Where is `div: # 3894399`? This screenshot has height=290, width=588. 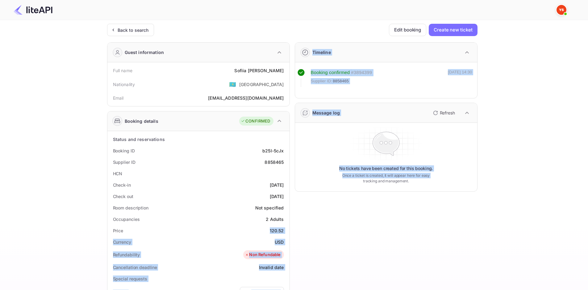 div: # 3894399 is located at coordinates (361, 73).